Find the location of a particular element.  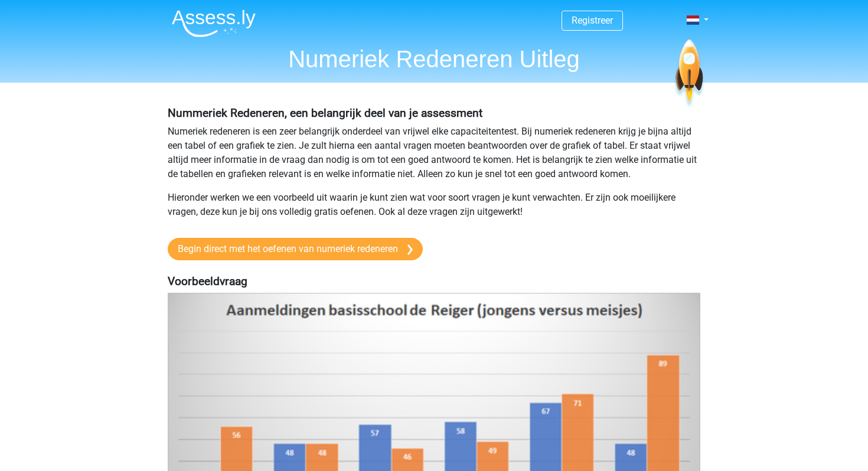

img: spaceship.7d73109d6933.svg is located at coordinates (689, 74).